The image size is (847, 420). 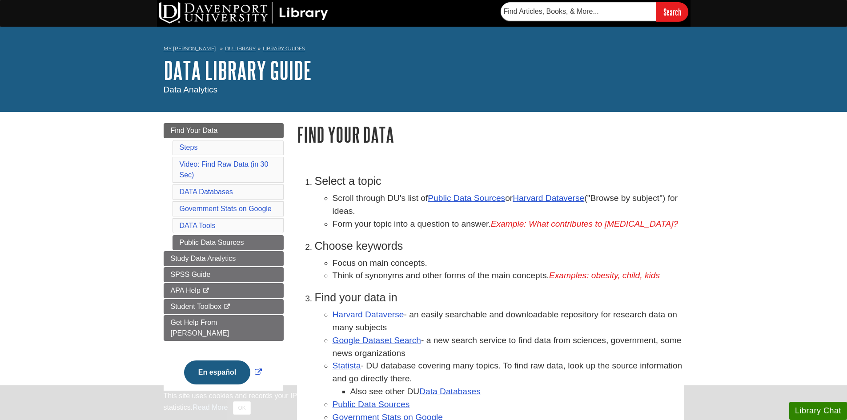 I want to click on a: Link opens in new window, so click(x=223, y=372).